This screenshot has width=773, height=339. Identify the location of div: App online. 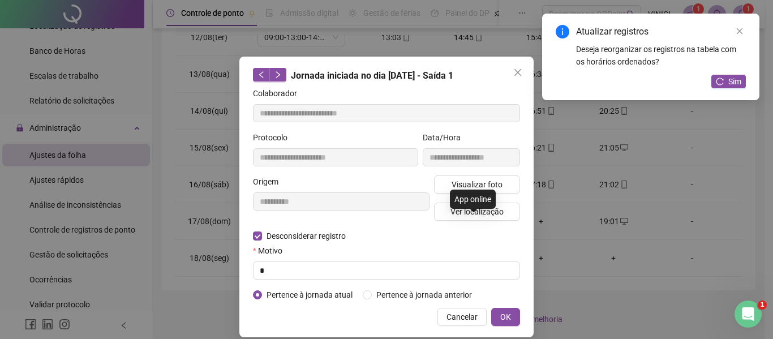
(473, 199).